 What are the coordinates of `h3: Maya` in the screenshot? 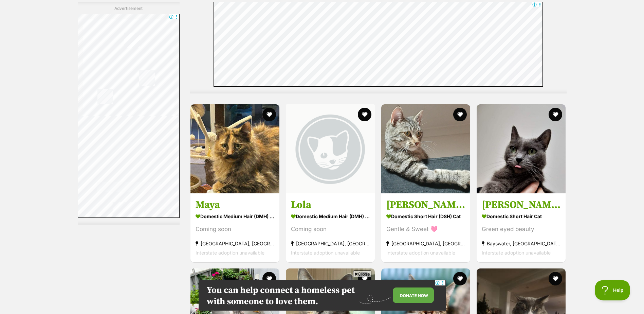 It's located at (235, 204).